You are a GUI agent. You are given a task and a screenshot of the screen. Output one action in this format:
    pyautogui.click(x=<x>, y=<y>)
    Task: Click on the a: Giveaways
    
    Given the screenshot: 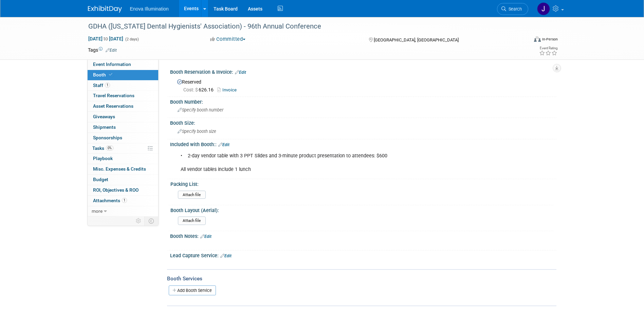 What is the action you would take?
    pyautogui.click(x=123, y=117)
    